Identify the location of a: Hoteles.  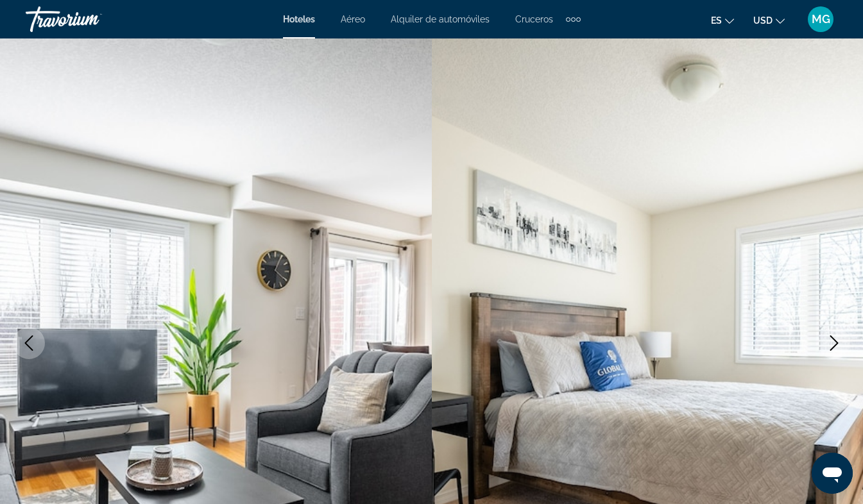
(299, 19).